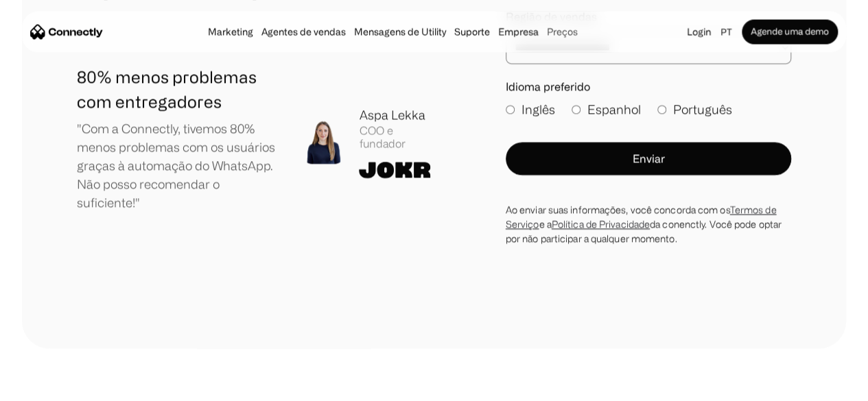 The height and width of the screenshot is (401, 868). I want to click on a: Preços, so click(562, 31).